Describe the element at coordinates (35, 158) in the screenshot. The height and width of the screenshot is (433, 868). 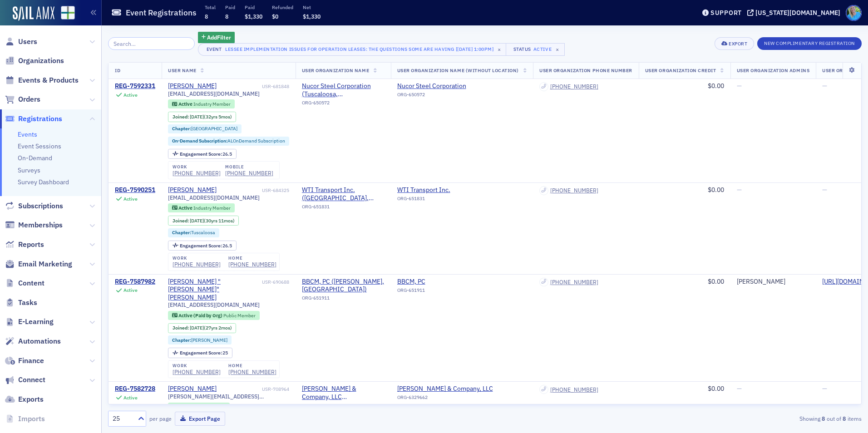
I see `a: On-Demand` at that location.